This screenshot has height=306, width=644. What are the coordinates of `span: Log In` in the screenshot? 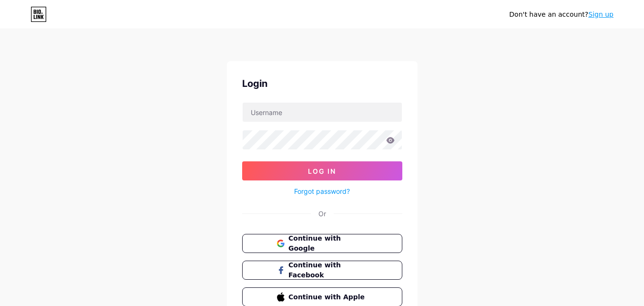 It's located at (322, 171).